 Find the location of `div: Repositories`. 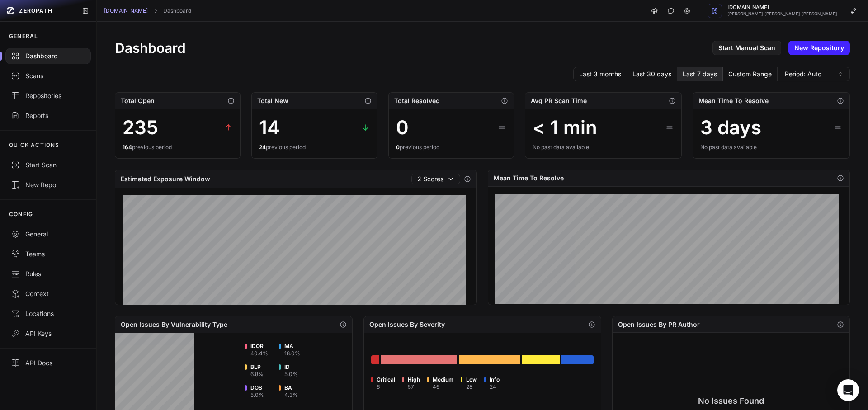

div: Repositories is located at coordinates (48, 96).